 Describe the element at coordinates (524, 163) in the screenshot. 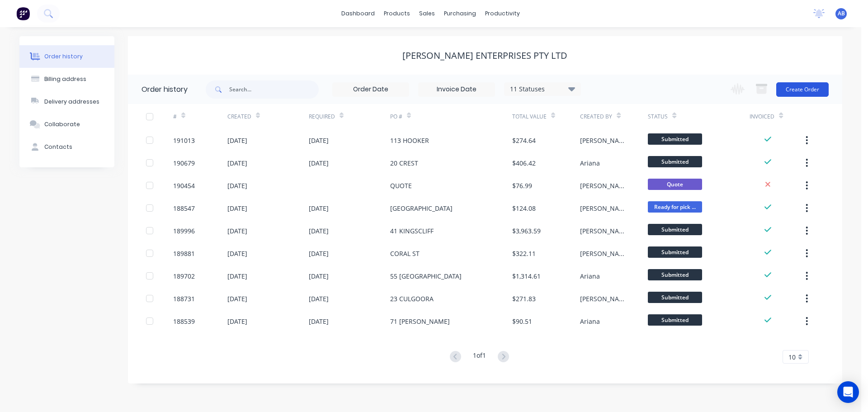

I see `div: $406.42` at that location.